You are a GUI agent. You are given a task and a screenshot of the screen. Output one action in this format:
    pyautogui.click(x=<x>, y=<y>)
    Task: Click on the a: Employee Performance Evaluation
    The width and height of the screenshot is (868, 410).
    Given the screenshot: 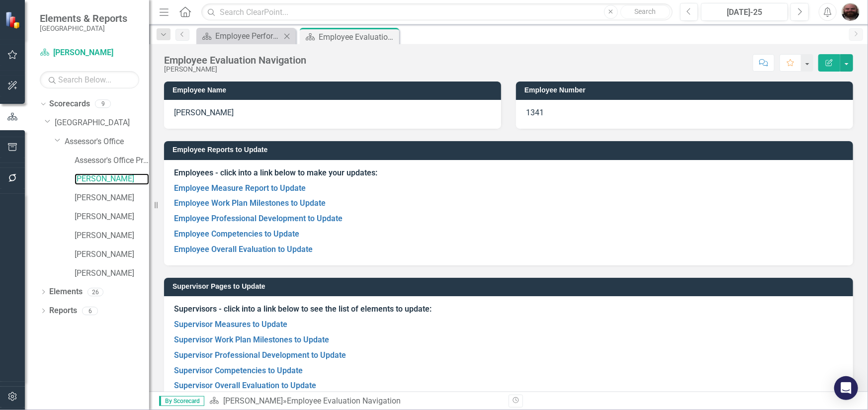 What is the action you would take?
    pyautogui.click(x=239, y=36)
    